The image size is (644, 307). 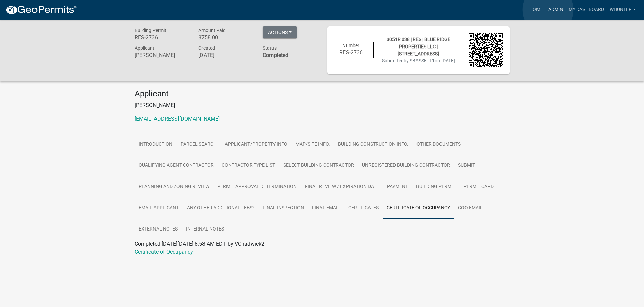 What do you see at coordinates (555, 9) in the screenshot?
I see `a: Admin` at bounding box center [555, 9].